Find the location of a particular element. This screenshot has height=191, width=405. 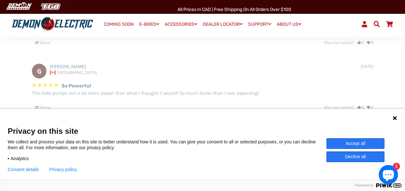

span: Powered by is located at coordinates (364, 185).